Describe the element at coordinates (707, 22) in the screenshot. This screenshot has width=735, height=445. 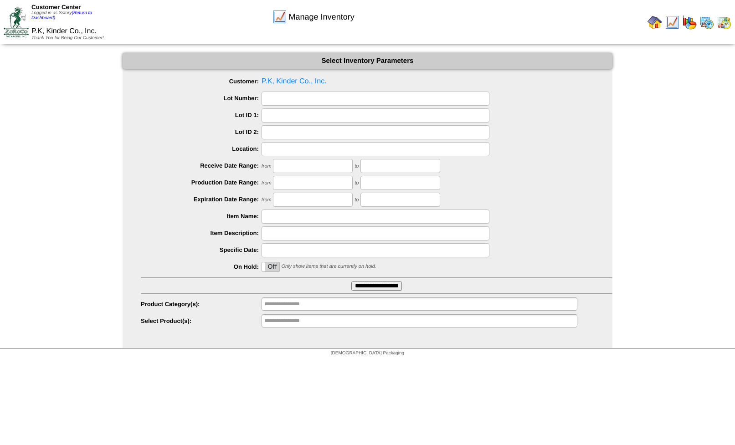
I see `img: calendarprod.gif` at that location.